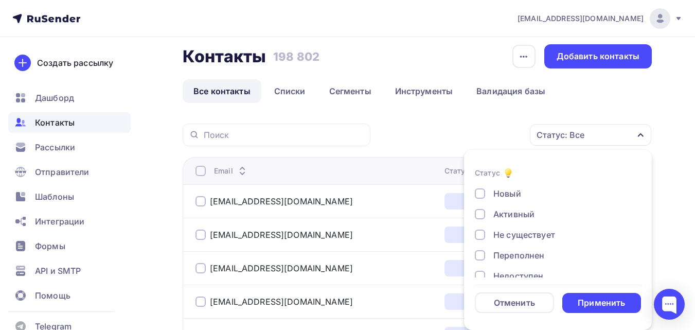 The width and height of the screenshot is (695, 330). What do you see at coordinates (69, 172) in the screenshot?
I see `a: Отправители` at bounding box center [69, 172].